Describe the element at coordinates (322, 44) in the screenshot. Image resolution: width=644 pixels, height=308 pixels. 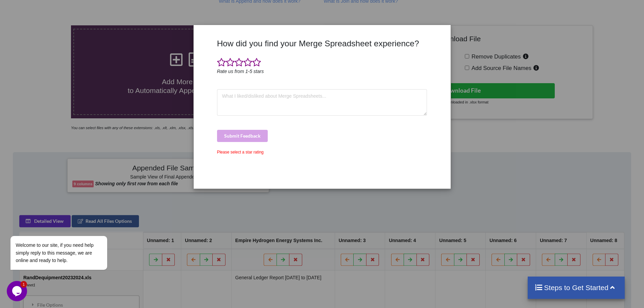
I see `h3: How did you find your Merge Spreadsheet experience?` at that location.